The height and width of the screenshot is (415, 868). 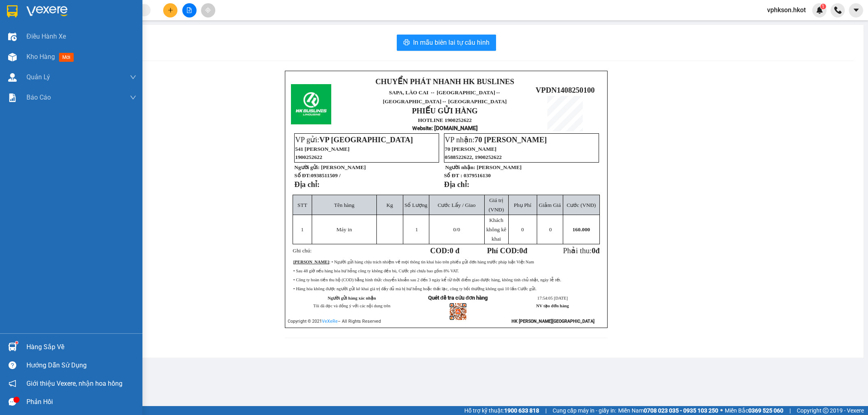 What do you see at coordinates (351, 306) in the screenshot?
I see `span: Tôi đã đọc và đồng ý với các nội dung trên` at bounding box center [351, 306].